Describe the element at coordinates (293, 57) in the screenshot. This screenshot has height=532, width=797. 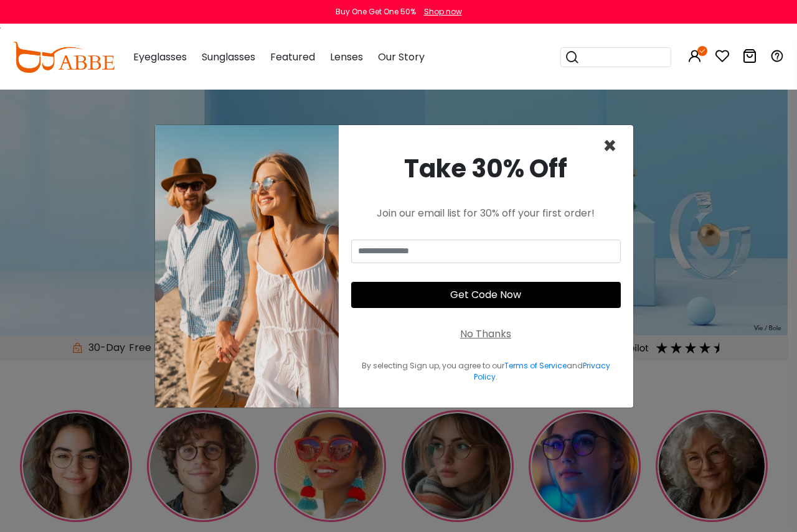
I see `span: Featured` at that location.